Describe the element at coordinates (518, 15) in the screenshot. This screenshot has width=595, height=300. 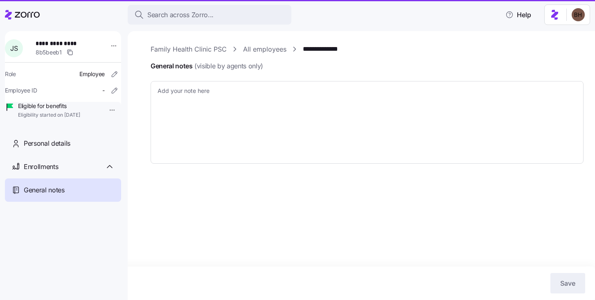
I see `button: Help` at that location.